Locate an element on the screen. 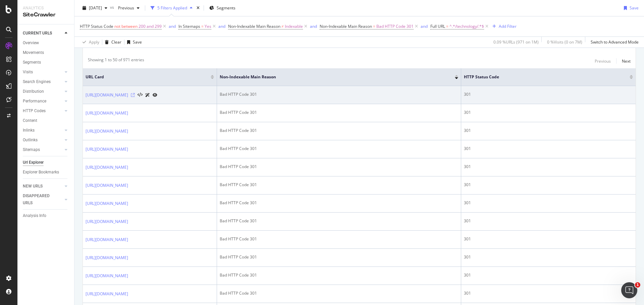 The image size is (644, 305). button: Save is located at coordinates (630, 8).